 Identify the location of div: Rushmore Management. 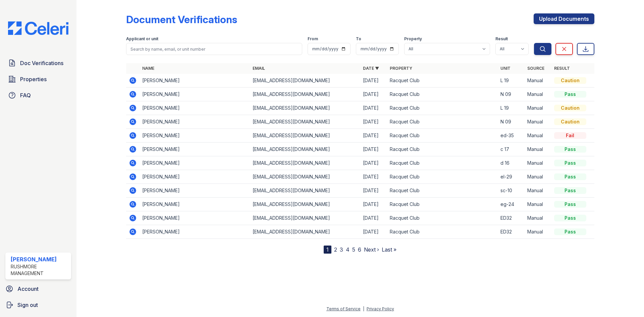
(40, 270).